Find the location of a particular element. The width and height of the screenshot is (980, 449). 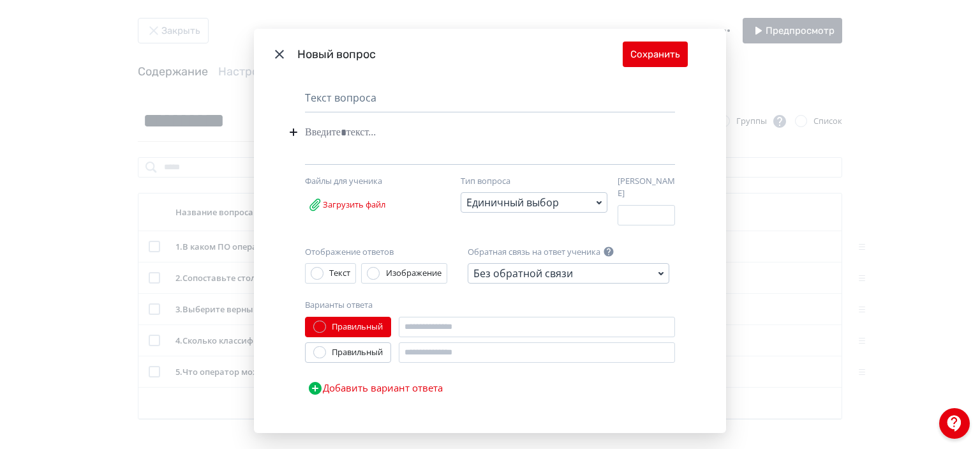

div: Без обратной связи is located at coordinates (524, 273).